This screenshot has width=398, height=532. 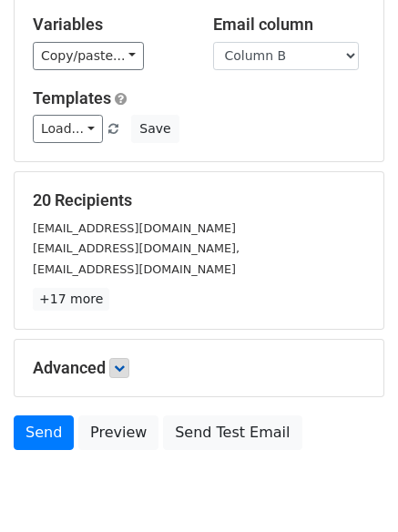 I want to click on h5: Advanced, so click(x=199, y=368).